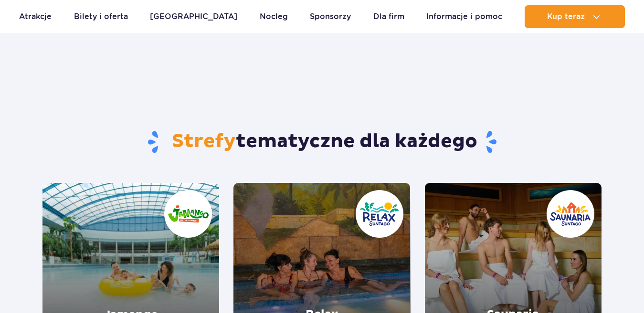 This screenshot has width=644, height=313. I want to click on a: Nocleg, so click(273, 16).